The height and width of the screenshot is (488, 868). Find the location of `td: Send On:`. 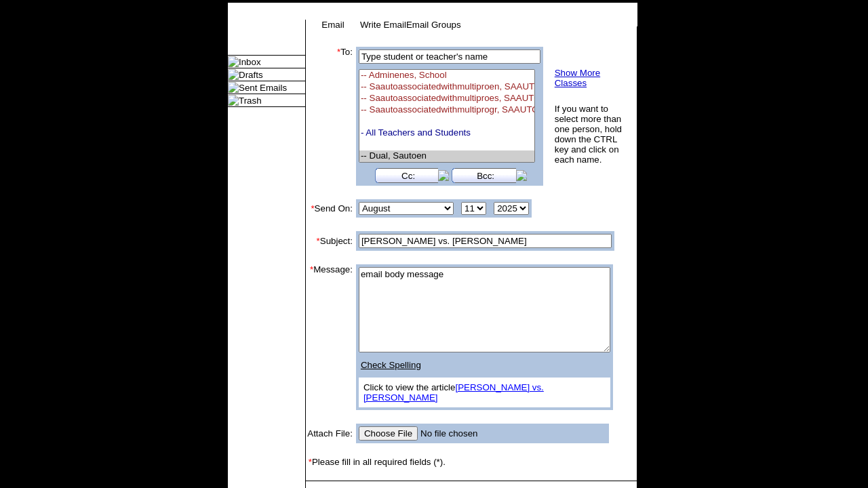

td: Send On: is located at coordinates (329, 208).